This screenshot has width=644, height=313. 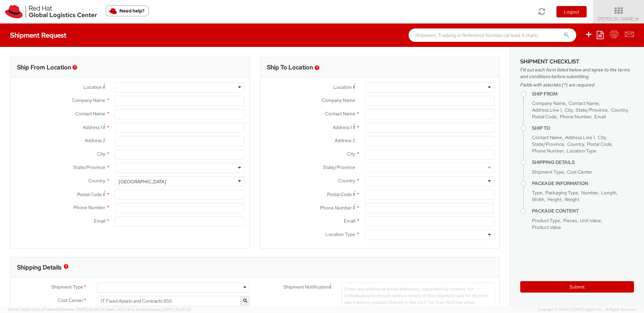 What do you see at coordinates (148, 310) in the screenshot?
I see `span: Client: 2025.18.0-37e85b1` at bounding box center [148, 310].